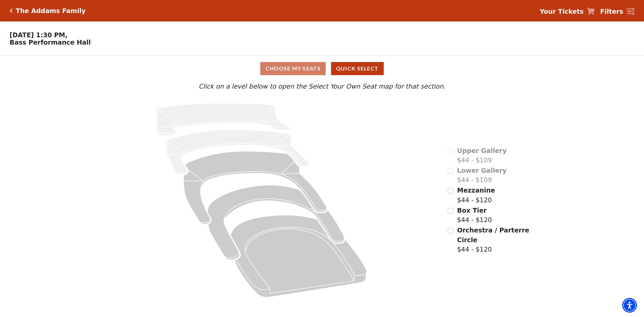  Describe the element at coordinates (629, 305) in the screenshot. I see `div: Accessibility Menu` at that location.